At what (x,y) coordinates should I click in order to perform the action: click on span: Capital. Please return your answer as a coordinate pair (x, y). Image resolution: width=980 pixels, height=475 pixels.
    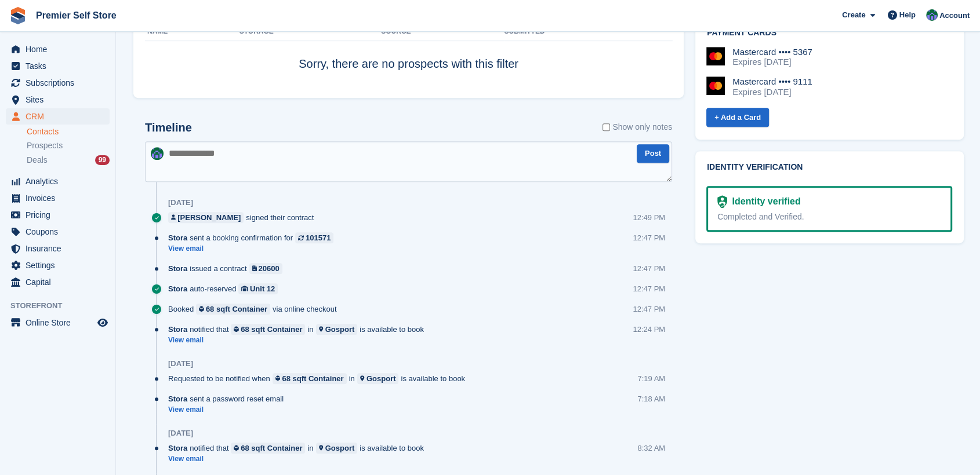
    Looking at the image, I should click on (60, 282).